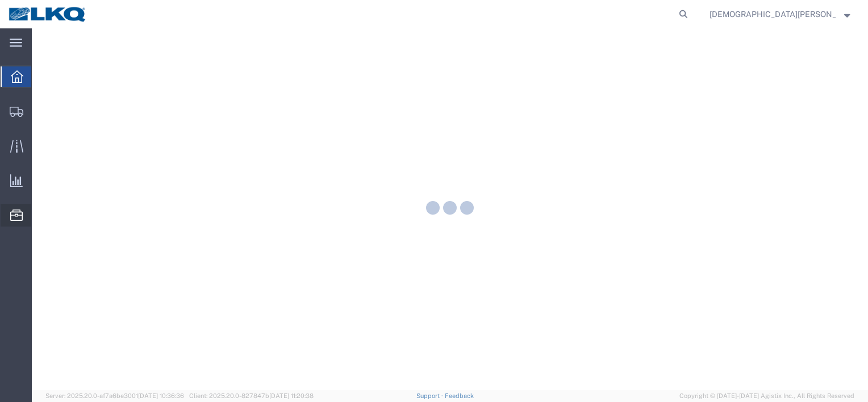  I want to click on a: Support, so click(431, 396).